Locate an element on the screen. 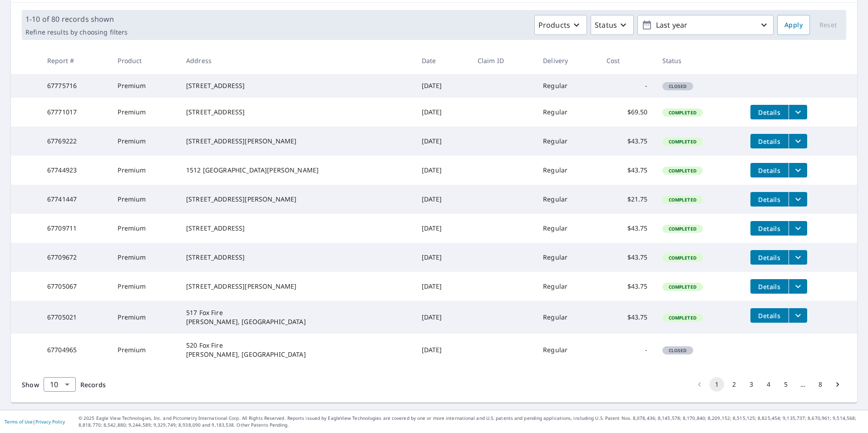  td: 67769222 is located at coordinates (75, 142).